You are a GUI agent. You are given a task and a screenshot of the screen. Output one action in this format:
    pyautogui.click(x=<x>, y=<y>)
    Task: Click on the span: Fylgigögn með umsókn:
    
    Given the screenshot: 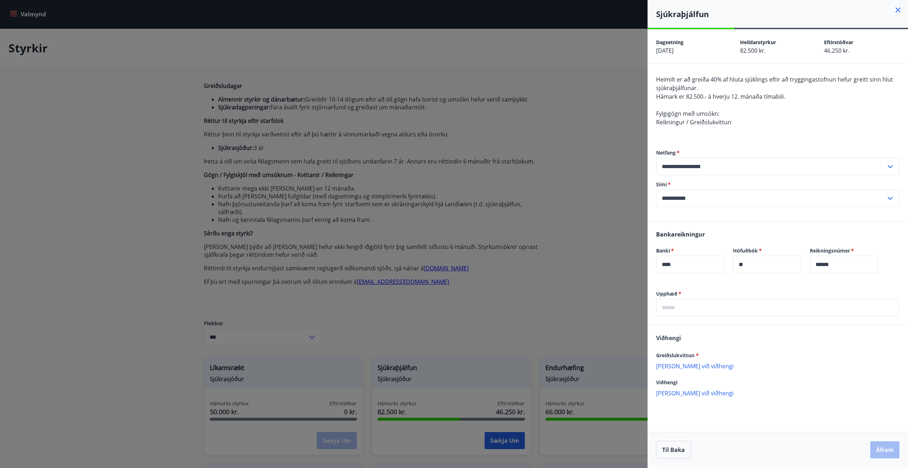 What is the action you would take?
    pyautogui.click(x=688, y=114)
    